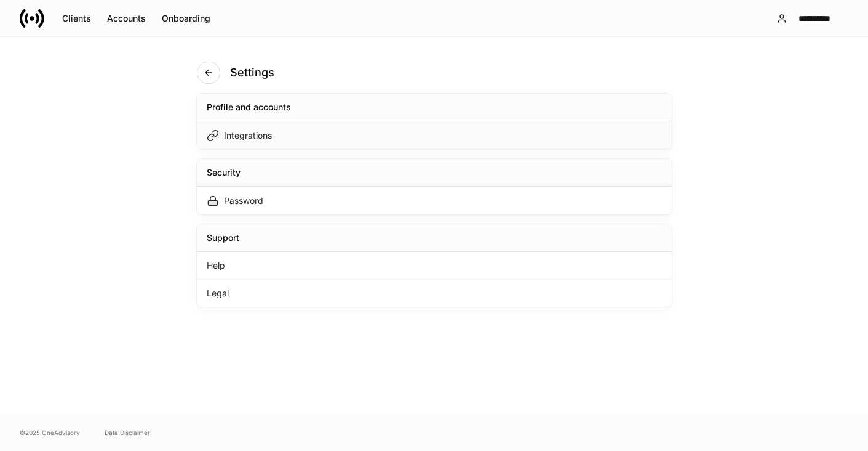 This screenshot has width=868, height=451. What do you see at coordinates (186, 19) in the screenshot?
I see `button: Onboarding` at bounding box center [186, 19].